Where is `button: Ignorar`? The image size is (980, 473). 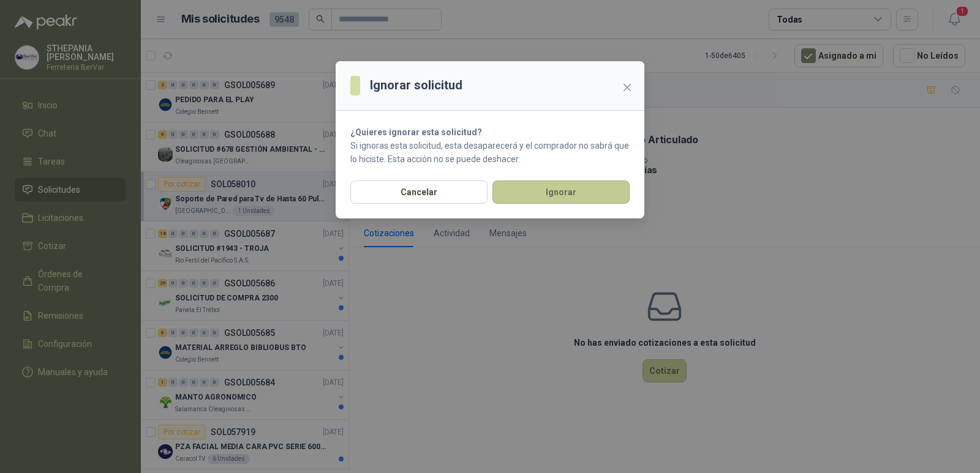
button: Ignorar is located at coordinates (561, 192).